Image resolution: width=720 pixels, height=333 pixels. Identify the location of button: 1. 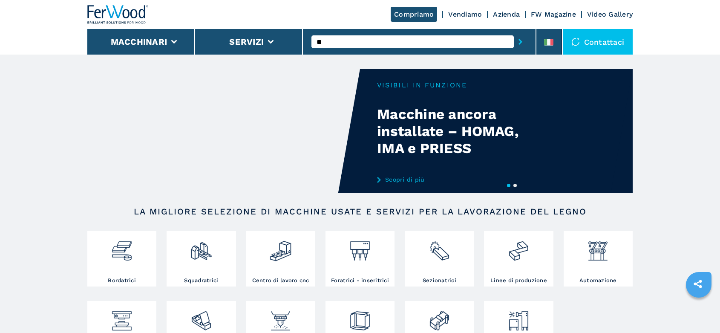
(508, 185).